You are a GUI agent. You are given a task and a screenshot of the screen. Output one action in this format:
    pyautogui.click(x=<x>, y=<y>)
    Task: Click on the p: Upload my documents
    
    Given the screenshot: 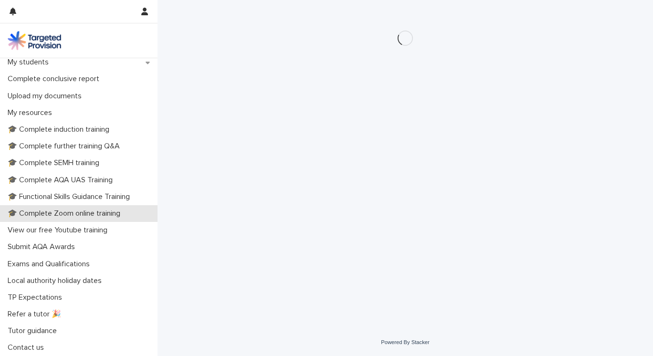 What is the action you would take?
    pyautogui.click(x=46, y=96)
    